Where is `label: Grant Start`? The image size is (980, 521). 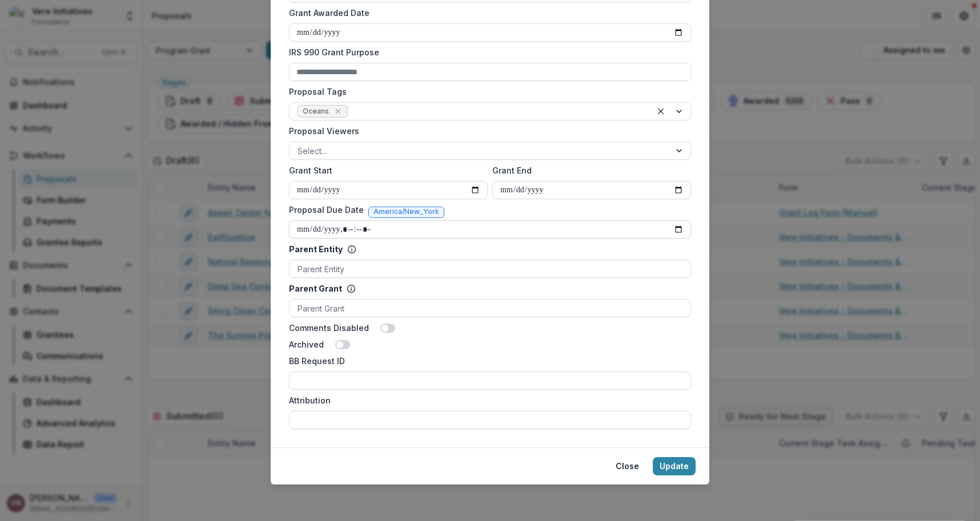 label: Grant Start is located at coordinates (385, 170).